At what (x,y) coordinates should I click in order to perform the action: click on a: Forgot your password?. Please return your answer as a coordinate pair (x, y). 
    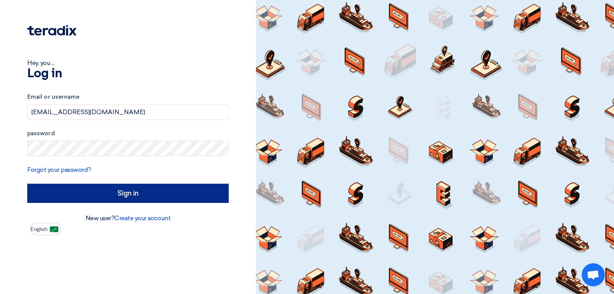
    Looking at the image, I should click on (59, 169).